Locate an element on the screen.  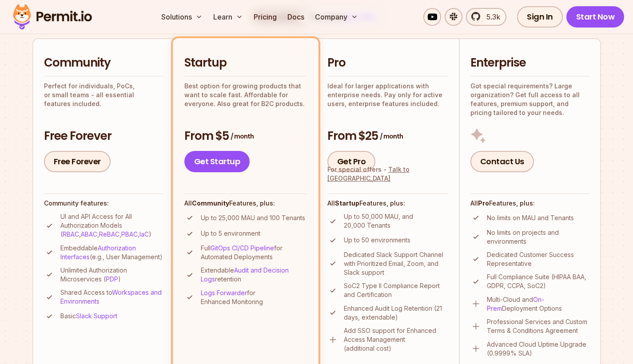
a: GitOps CI/CD Pipeline is located at coordinates (242, 248).